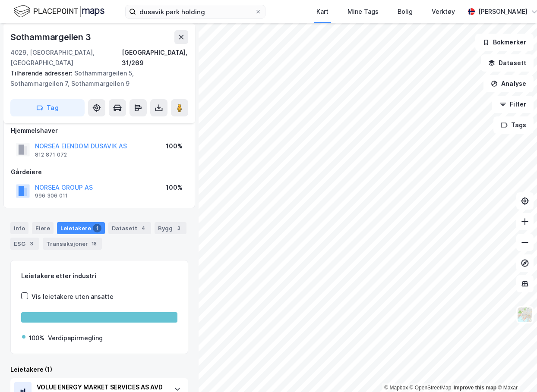  I want to click on img: Z, so click(525, 315).